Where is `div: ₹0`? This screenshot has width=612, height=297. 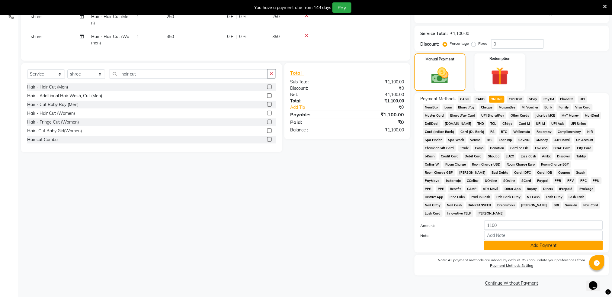
div: ₹0 is located at coordinates (378, 122).